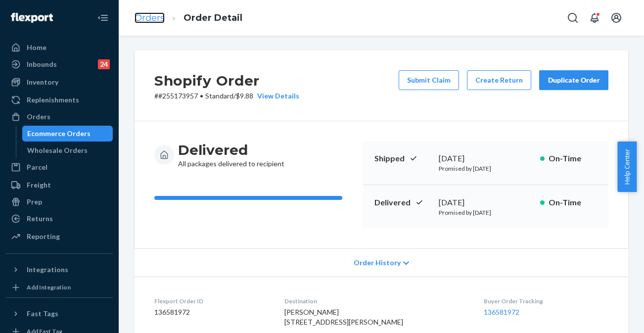 The image size is (644, 333). Describe the element at coordinates (226, 96) in the screenshot. I see `p: # #255173957 / $9.88` at that location.